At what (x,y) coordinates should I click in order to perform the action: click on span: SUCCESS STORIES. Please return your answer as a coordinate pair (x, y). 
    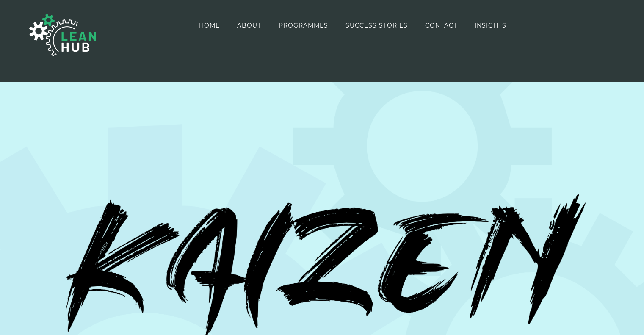
    Looking at the image, I should click on (376, 26).